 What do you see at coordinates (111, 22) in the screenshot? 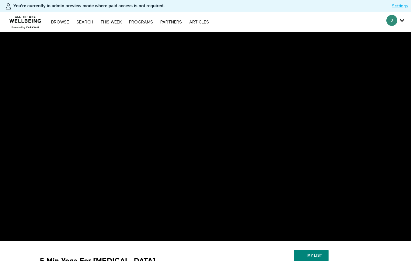
I see `a: THIS WEEK` at bounding box center [111, 22].